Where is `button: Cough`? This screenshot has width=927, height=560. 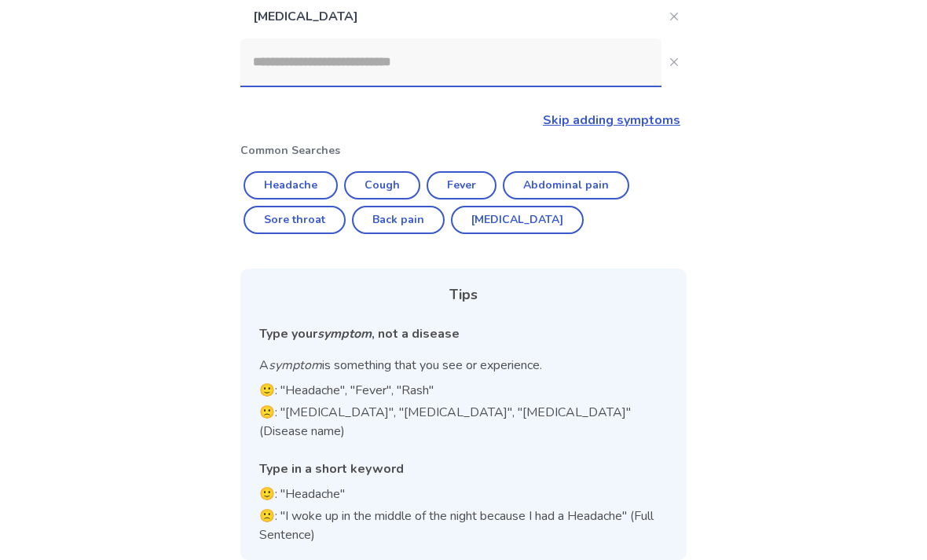 button: Cough is located at coordinates (381, 185).